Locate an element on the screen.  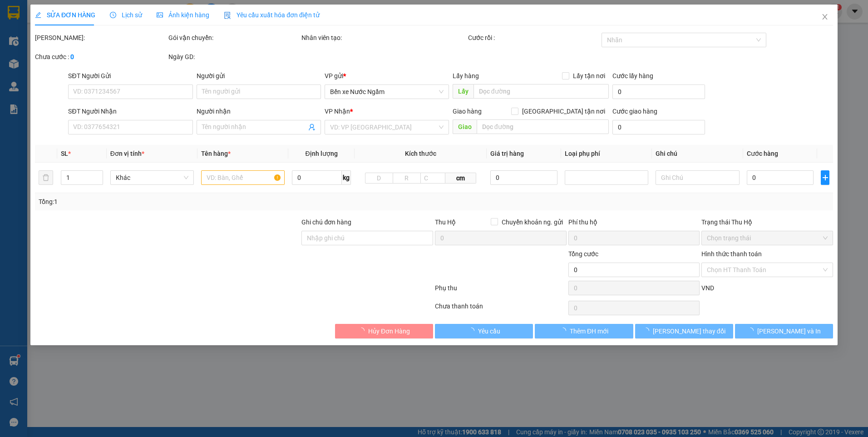
div: SĐT Người Gửi is located at coordinates (130, 76).